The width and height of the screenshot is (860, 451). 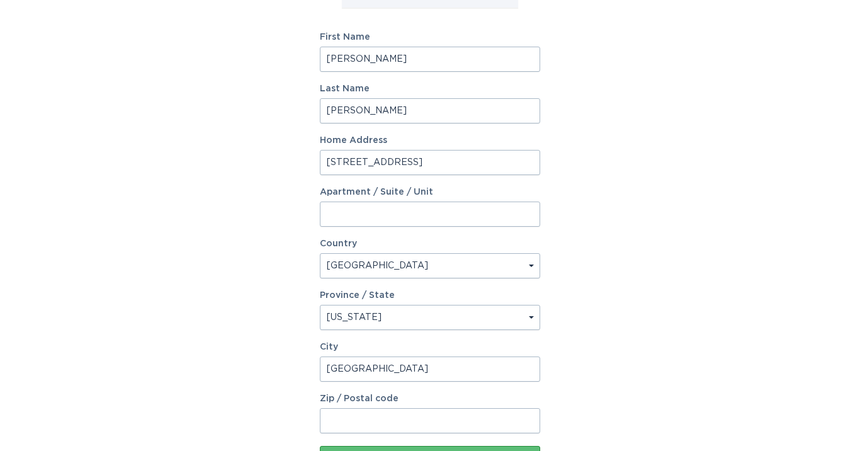 What do you see at coordinates (357, 295) in the screenshot?
I see `label: Province / State` at bounding box center [357, 295].